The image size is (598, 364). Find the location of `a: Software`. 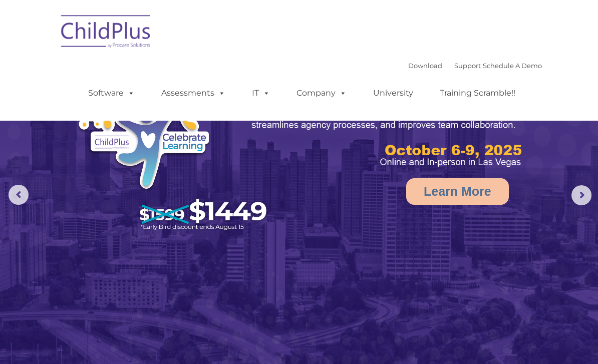

a: Software is located at coordinates (111, 93).